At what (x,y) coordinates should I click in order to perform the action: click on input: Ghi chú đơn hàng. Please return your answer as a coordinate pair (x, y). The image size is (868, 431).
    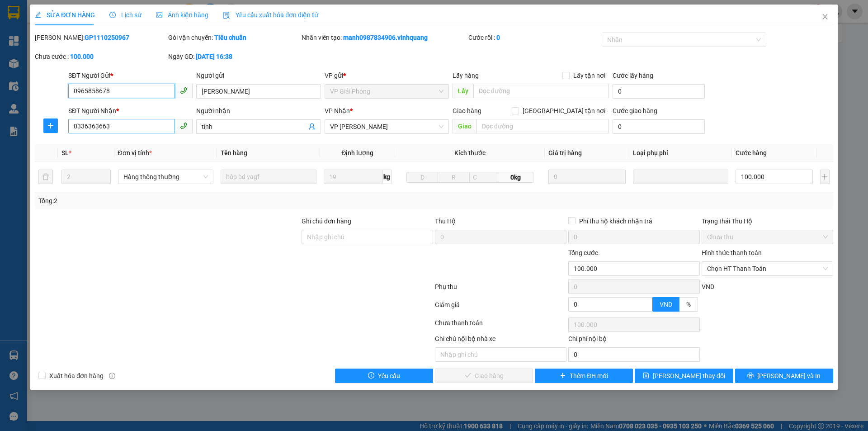
    Looking at the image, I should click on (367, 237).